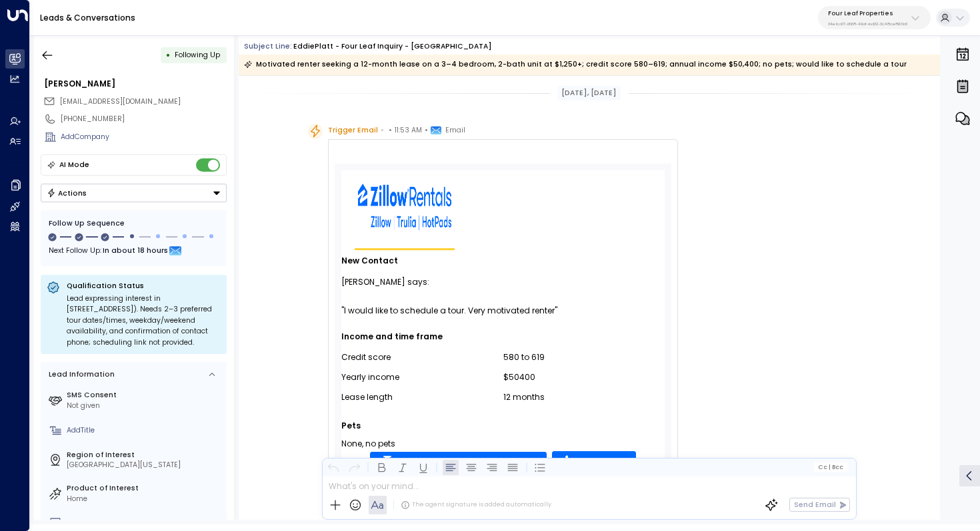 The height and width of the screenshot is (531, 980). Describe the element at coordinates (133, 224) in the screenshot. I see `div: Follow Up Sequence` at that location.